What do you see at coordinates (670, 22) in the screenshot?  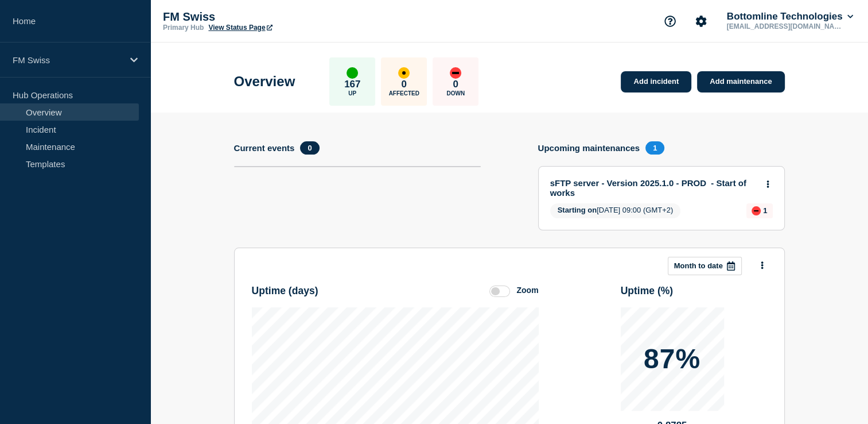 I see `button: Support` at bounding box center [670, 22].